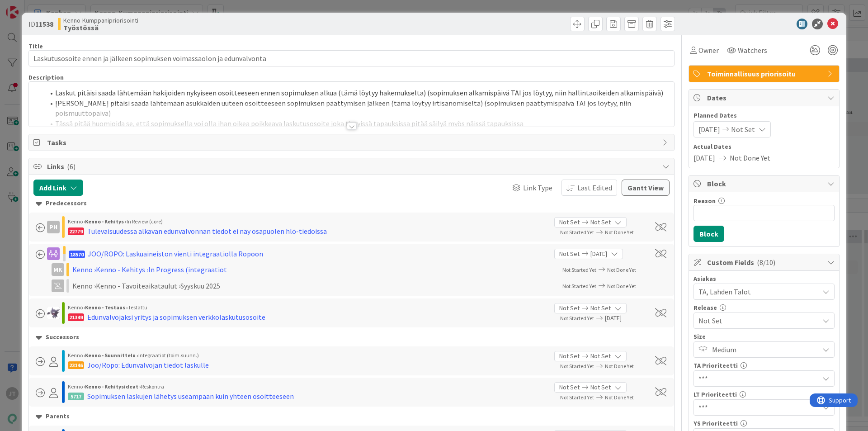 The height and width of the screenshot is (431, 868). What do you see at coordinates (765, 184) in the screenshot?
I see `span: Block` at bounding box center [765, 184].